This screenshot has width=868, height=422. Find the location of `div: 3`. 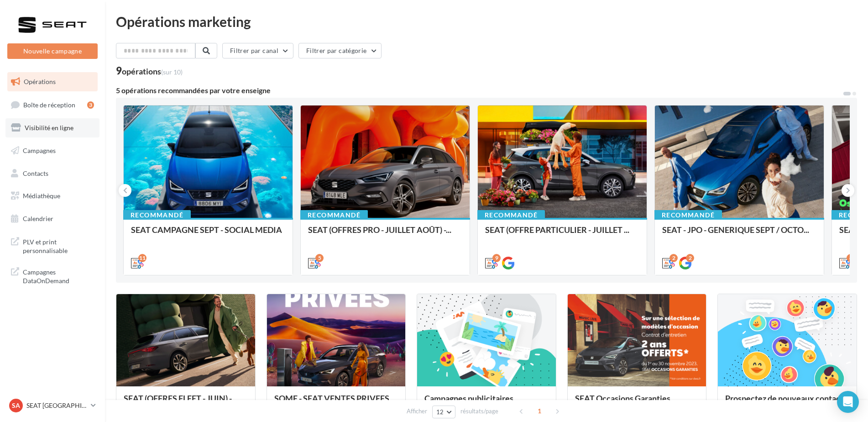

div: 3 is located at coordinates (90, 105).